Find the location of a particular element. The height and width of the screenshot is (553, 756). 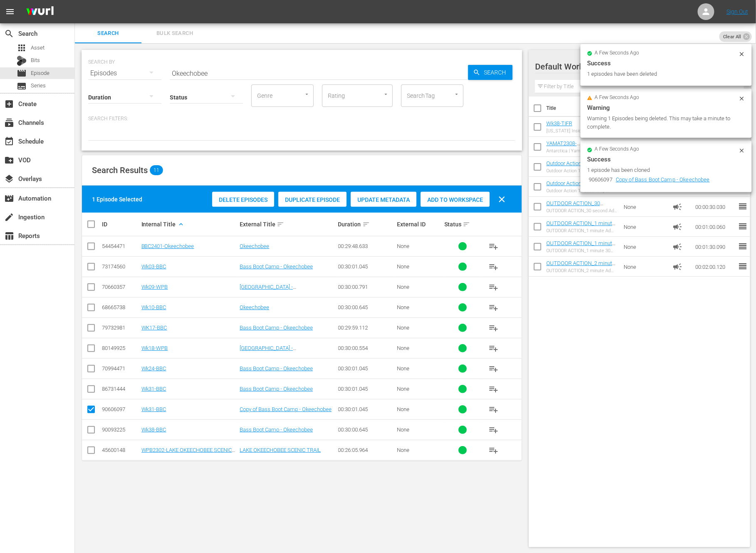

td: 00:01:00.060 is located at coordinates (715, 227).